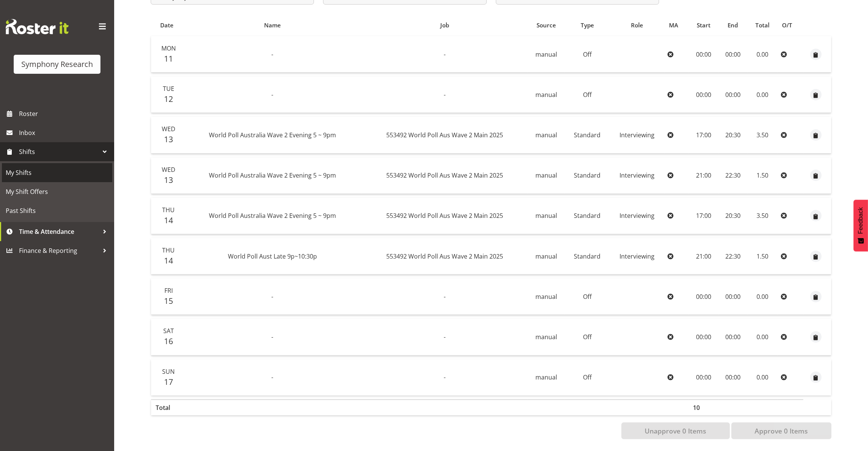 The image size is (868, 451). What do you see at coordinates (676, 431) in the screenshot?
I see `button: Unapprove 0 Items` at bounding box center [676, 431].